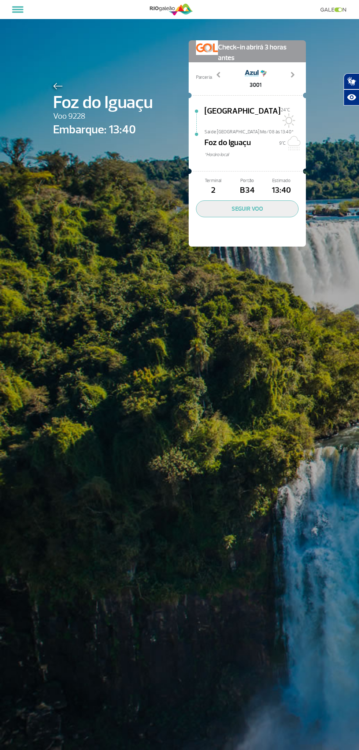  What do you see at coordinates (247, 181) in the screenshot?
I see `span: Portão` at bounding box center [247, 181].